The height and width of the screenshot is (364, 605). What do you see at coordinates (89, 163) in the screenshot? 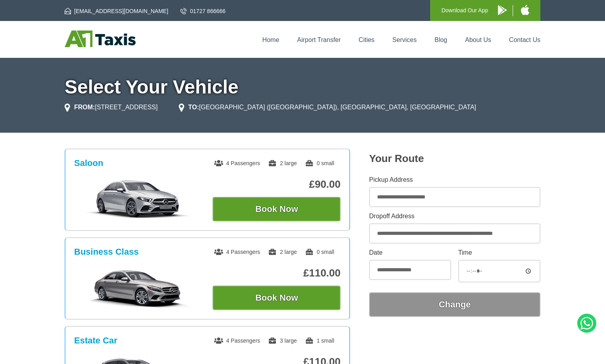
I see `h3: Saloon` at bounding box center [89, 163].